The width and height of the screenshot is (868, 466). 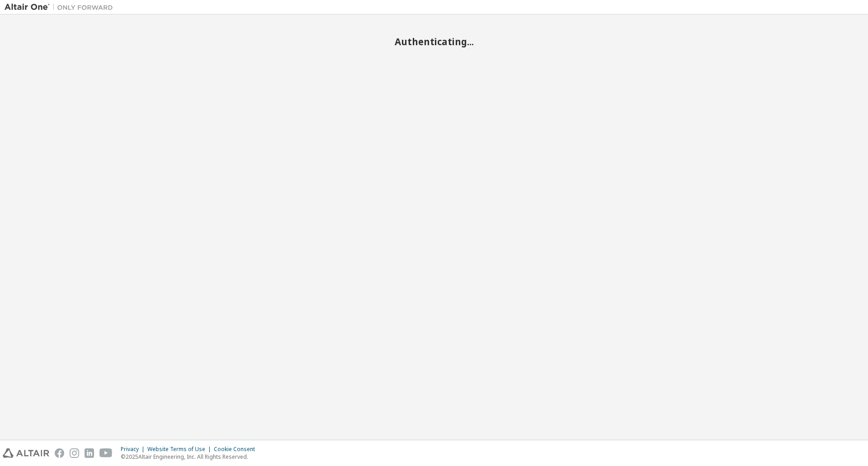 What do you see at coordinates (59, 453) in the screenshot?
I see `img: facebook.svg` at bounding box center [59, 453].